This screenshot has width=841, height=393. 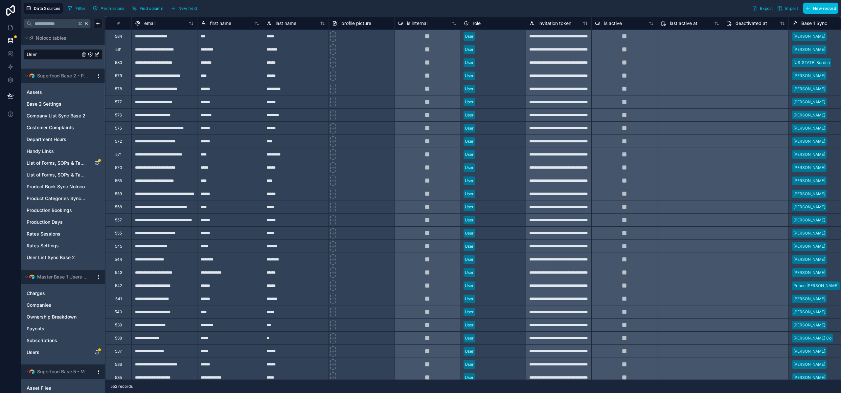 I want to click on div: List of Forms, SOPs & Tasks [Versions], so click(x=63, y=175).